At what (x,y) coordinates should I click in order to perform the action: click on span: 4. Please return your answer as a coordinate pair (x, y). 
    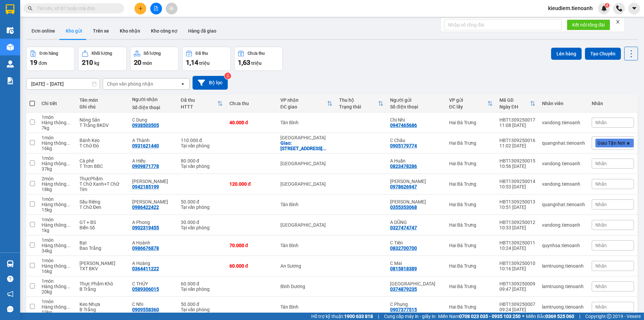
    Looking at the image, I should click on (607, 5).